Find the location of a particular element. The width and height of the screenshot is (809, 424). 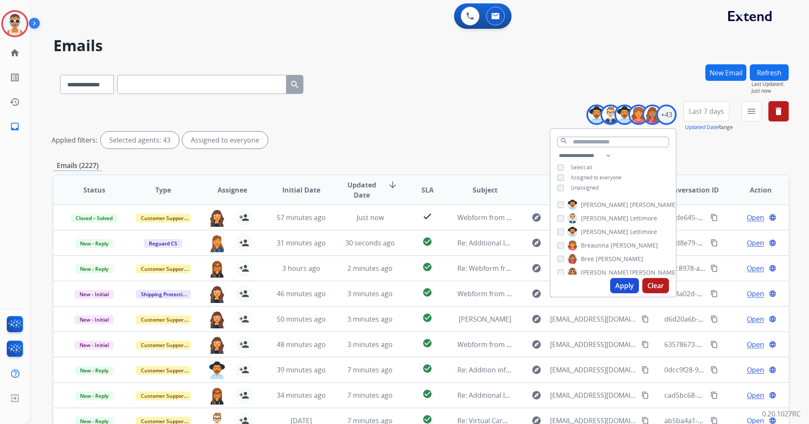

span: 0dcc9f28-9daf-48e8-be24-4b03f56c9ea4 is located at coordinates (727, 370).